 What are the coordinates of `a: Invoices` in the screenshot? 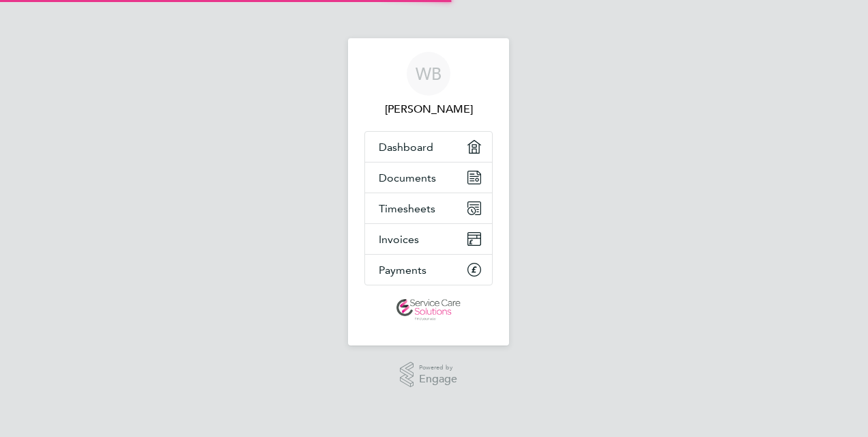 It's located at (428, 239).